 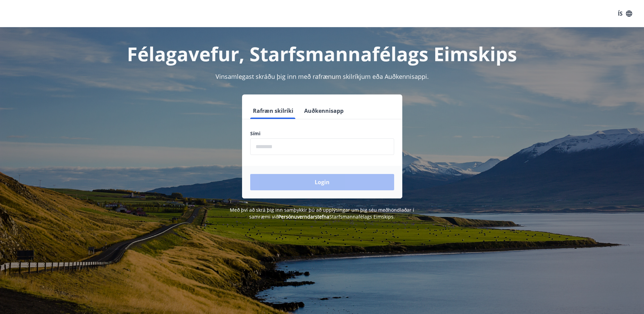 I want to click on button: Rafræn skilríki, so click(x=273, y=111).